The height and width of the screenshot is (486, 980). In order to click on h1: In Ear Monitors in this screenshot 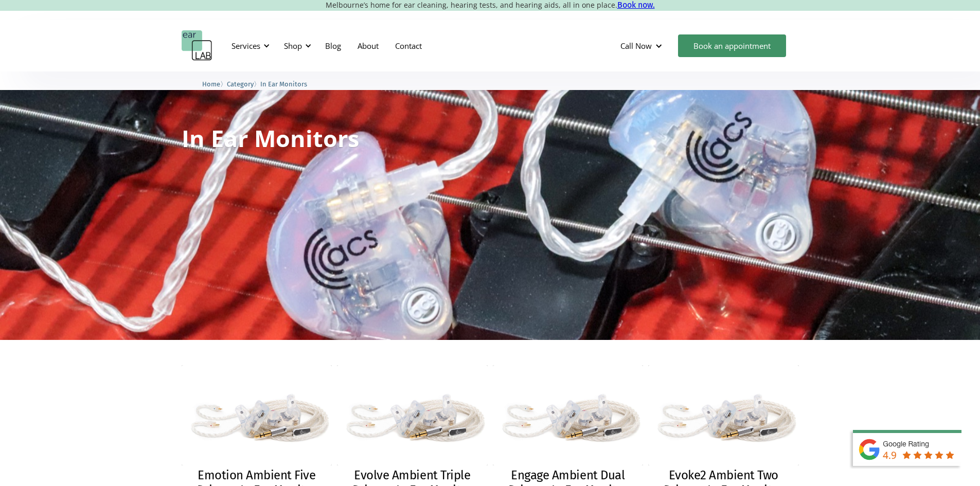, I will do `click(270, 138)`.